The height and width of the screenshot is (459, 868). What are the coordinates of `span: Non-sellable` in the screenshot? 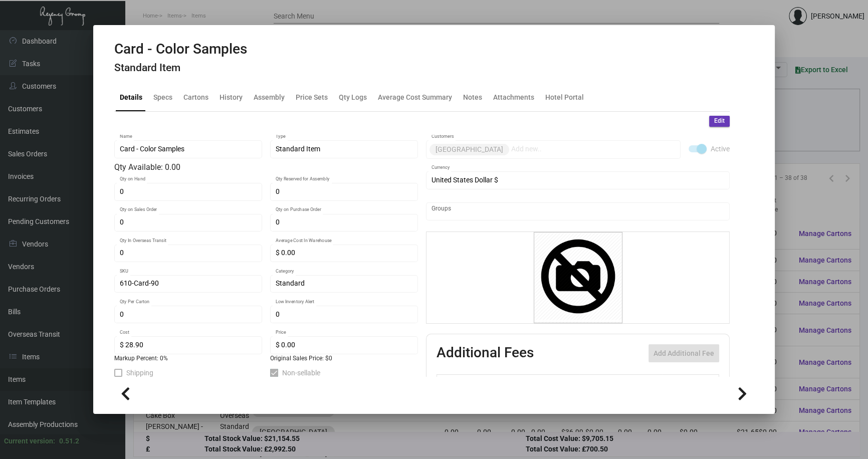 It's located at (301, 373).